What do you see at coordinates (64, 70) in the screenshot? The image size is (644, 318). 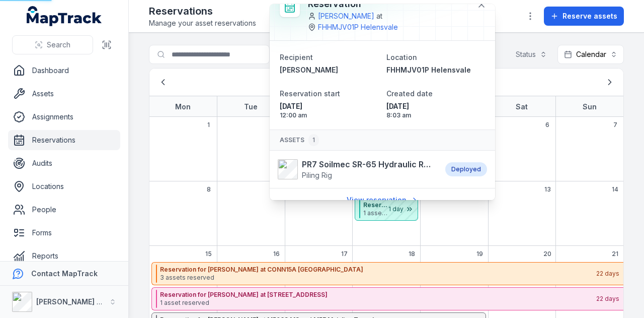 I see `a: Dashboard` at bounding box center [64, 70].